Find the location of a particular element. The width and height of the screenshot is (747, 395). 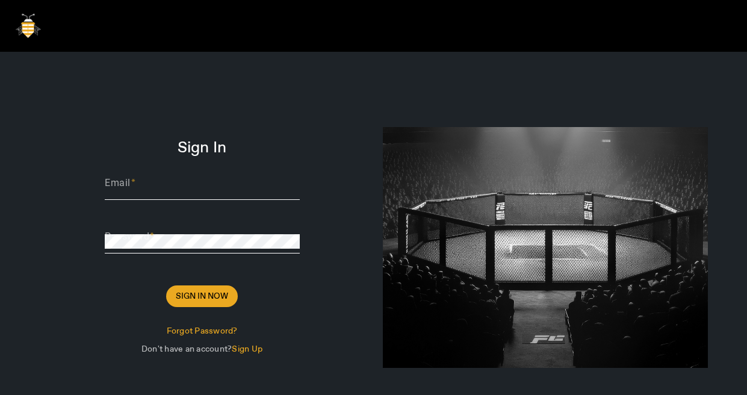

span: Sign In Now is located at coordinates (202, 296).